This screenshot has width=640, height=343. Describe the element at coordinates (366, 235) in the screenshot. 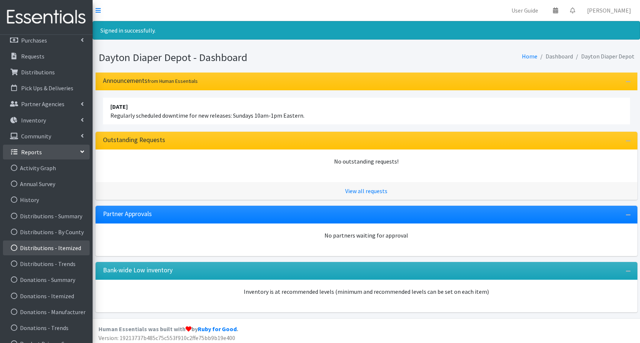

I see `div: No partners waiting for approval` at that location.